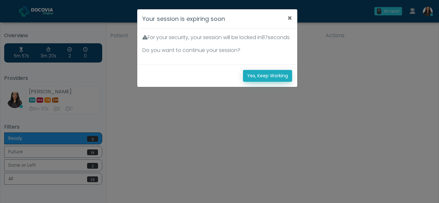 This screenshot has width=439, height=203. Describe the element at coordinates (267, 76) in the screenshot. I see `button: Yes, Keep Working` at that location.